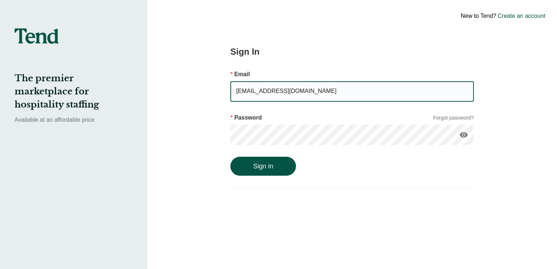  What do you see at coordinates (453, 118) in the screenshot?
I see `a: Forgot password?` at bounding box center [453, 118].